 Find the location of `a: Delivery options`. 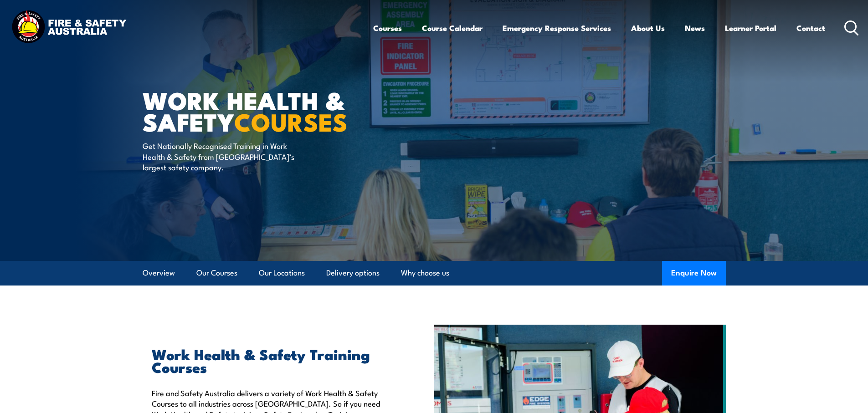

a: Delivery options is located at coordinates (353, 273).